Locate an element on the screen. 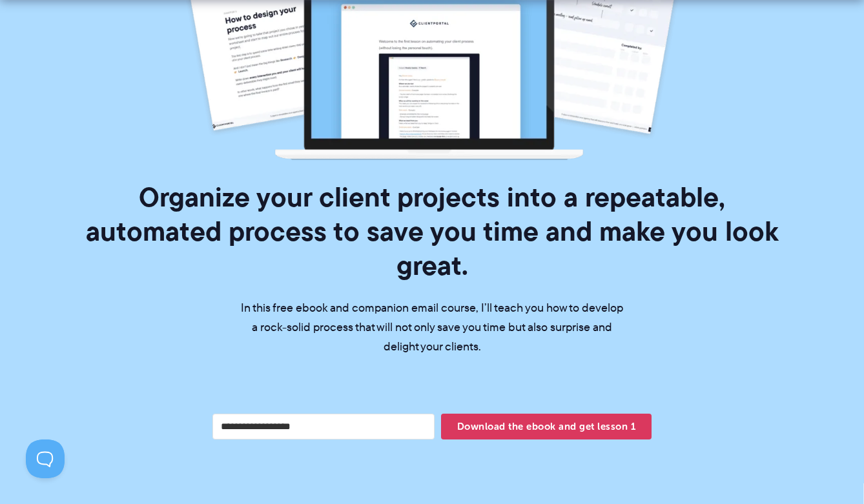 The height and width of the screenshot is (504, 864). h1: Organize your client projects into a repeatable, automated process to save you time and make you ... is located at coordinates (432, 231).